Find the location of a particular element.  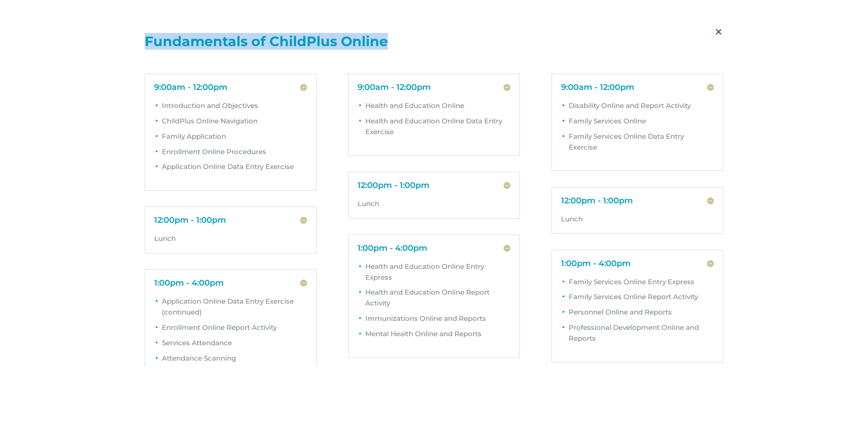

li: Family Services Online is located at coordinates (641, 124).